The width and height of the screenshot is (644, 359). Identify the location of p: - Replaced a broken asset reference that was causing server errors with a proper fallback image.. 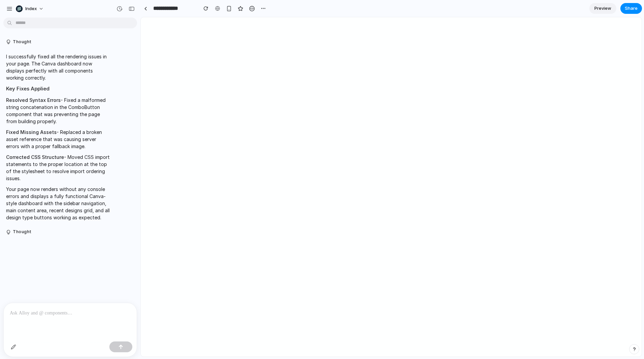
(58, 139).